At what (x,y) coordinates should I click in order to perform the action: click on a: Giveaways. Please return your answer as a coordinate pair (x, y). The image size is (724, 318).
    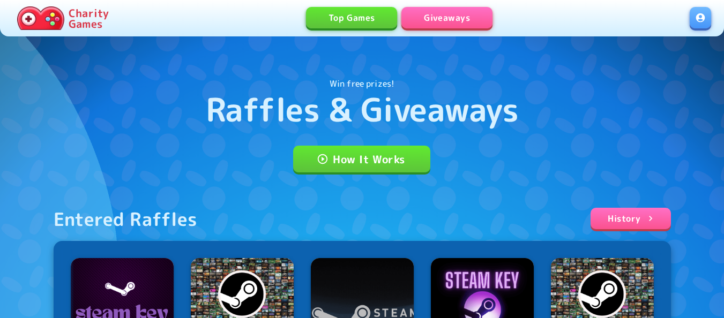
    Looking at the image, I should click on (447, 18).